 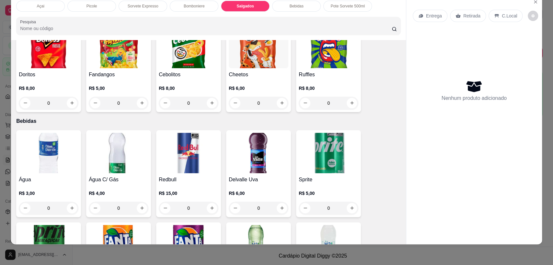 What do you see at coordinates (29, 22) in the screenshot?
I see `label: Pesquisa` at bounding box center [29, 22].